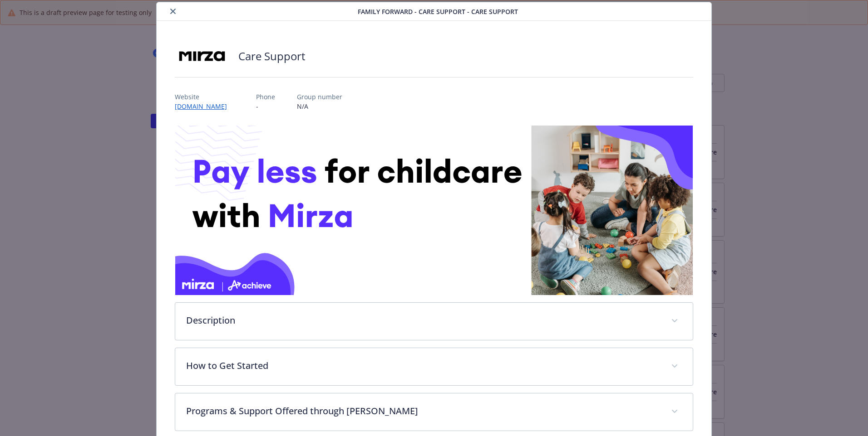  What do you see at coordinates (266, 97) in the screenshot?
I see `p: Phone` at bounding box center [266, 97].